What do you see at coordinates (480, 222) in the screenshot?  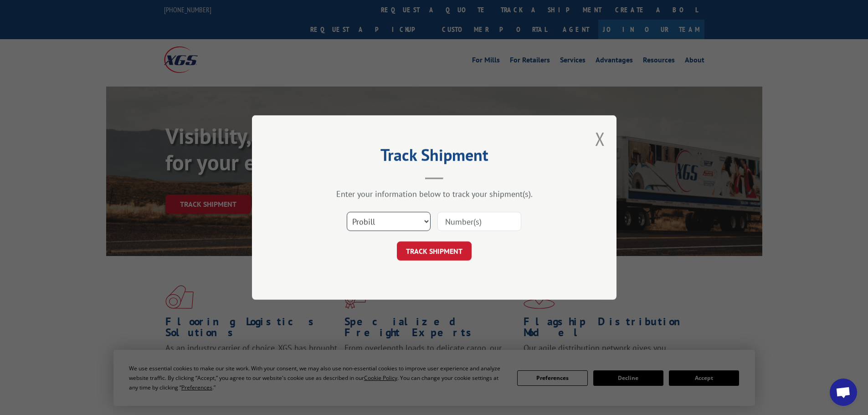 I see `input: Number(s)` at bounding box center [480, 222].